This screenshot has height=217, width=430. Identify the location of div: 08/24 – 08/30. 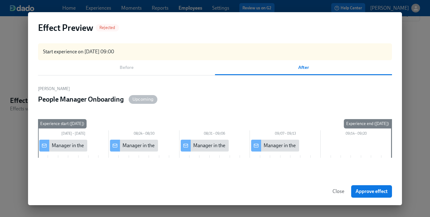
(144, 134).